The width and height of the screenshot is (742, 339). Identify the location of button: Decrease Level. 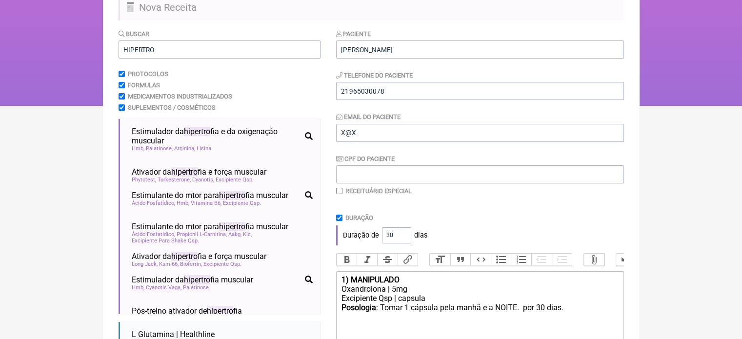
(541, 260).